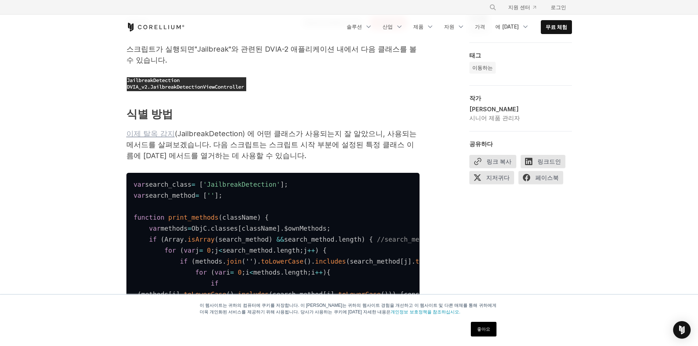 The width and height of the screenshot is (698, 346). I want to click on a: 좋아요, so click(484, 329).